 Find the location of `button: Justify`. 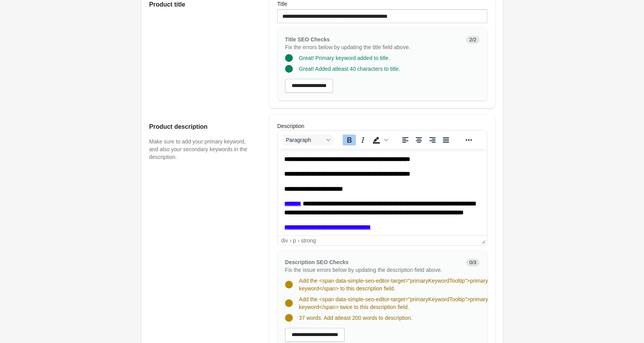

button: Justify is located at coordinates (446, 140).